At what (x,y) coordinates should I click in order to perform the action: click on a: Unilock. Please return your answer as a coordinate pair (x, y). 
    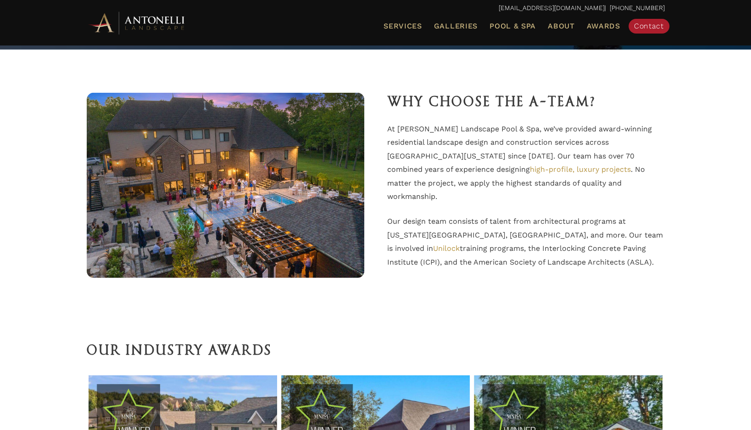
    Looking at the image, I should click on (447, 248).